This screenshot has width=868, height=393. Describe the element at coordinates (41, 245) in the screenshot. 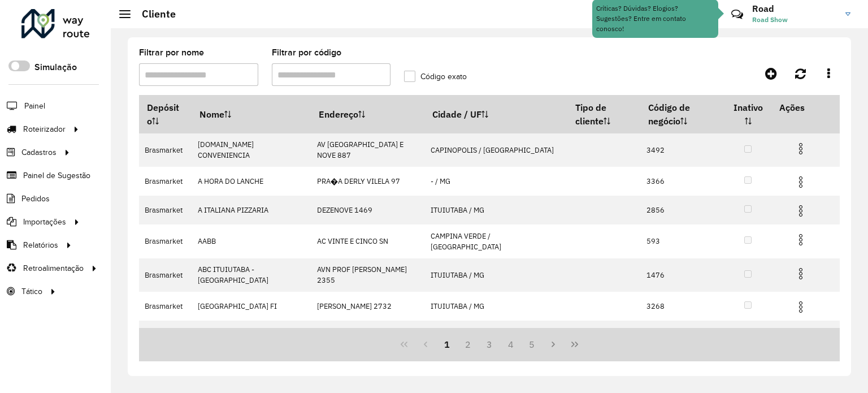

I see `span: Relatórios` at that location.